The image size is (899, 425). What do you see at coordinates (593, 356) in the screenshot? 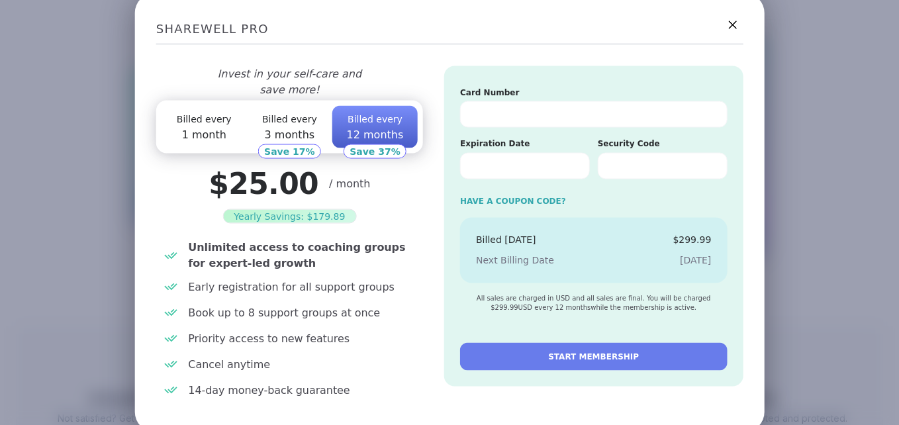
I see `span: START MEMBERSHIP` at bounding box center [593, 356].